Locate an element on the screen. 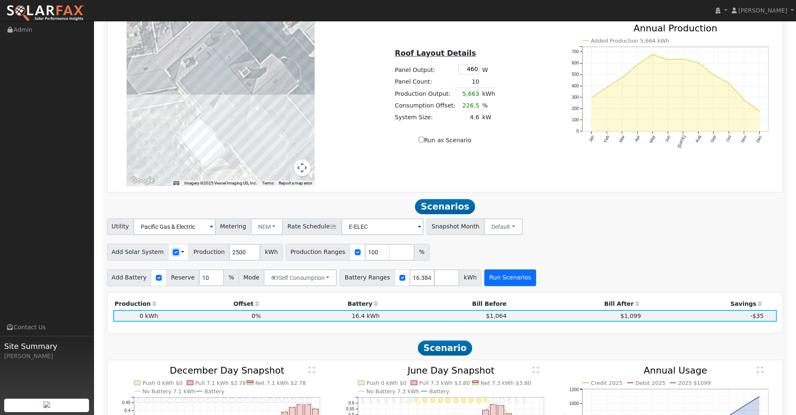  i: 12PM - Clear is located at coordinates (456, 400).